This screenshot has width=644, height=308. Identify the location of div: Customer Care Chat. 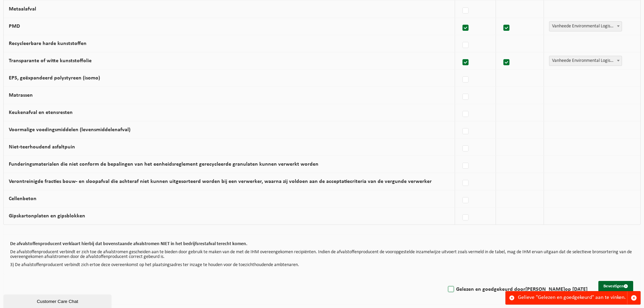
(54, 8).